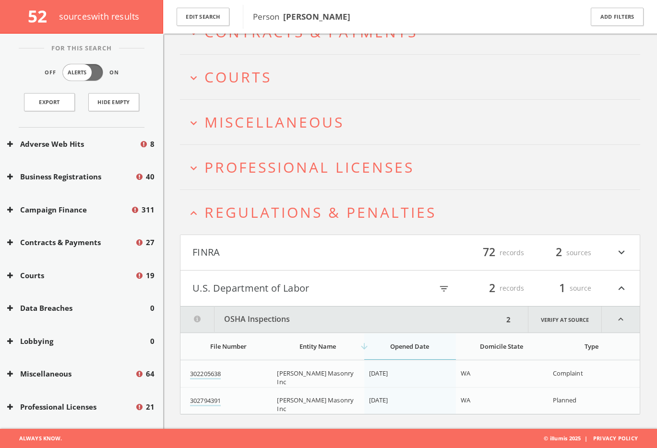  Describe the element at coordinates (49, 102) in the screenshot. I see `a: Export` at that location.